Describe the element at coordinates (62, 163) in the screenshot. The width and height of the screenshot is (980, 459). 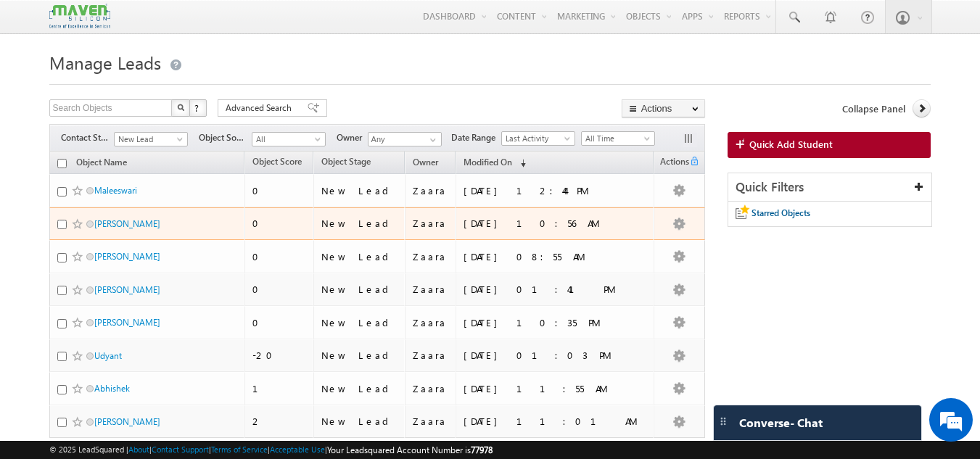
I see `input: Check all records` at that location.